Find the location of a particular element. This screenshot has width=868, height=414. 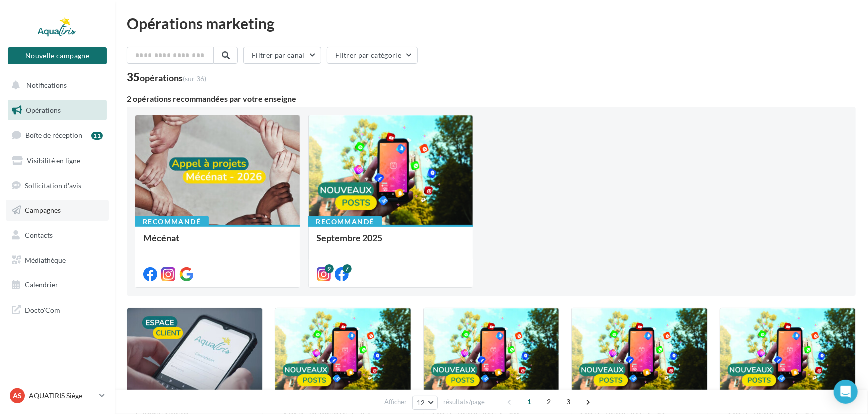

span: Sollicitation d'avis is located at coordinates (53, 185).